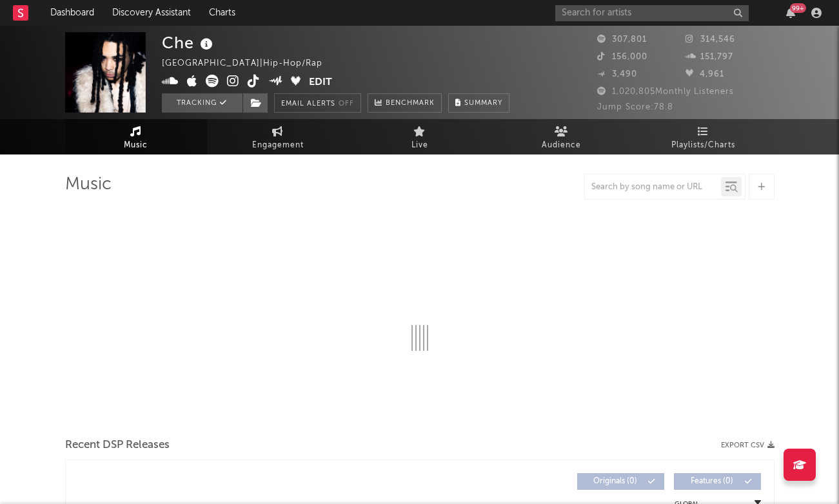 The image size is (839, 504). What do you see at coordinates (346, 103) in the screenshot?
I see `em: Off` at bounding box center [346, 103].